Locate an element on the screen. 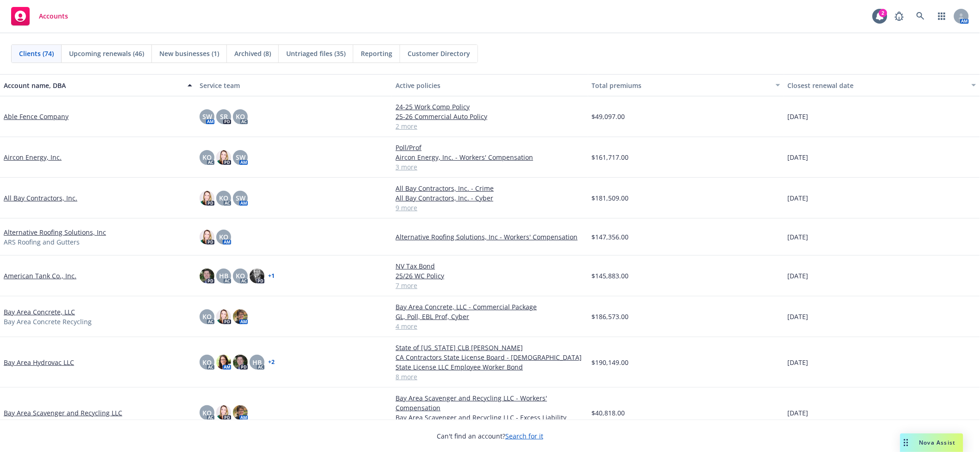  a: Bay Area Scavenger and Recycling LLC - Workers' Compensation is located at coordinates (489, 403).